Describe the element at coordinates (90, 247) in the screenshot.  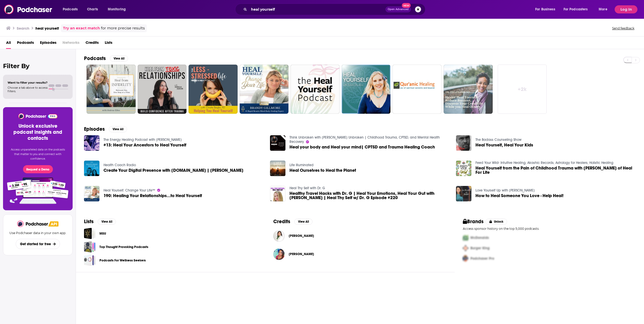
I see `span: Top Thought Provoking Podcasts` at that location.